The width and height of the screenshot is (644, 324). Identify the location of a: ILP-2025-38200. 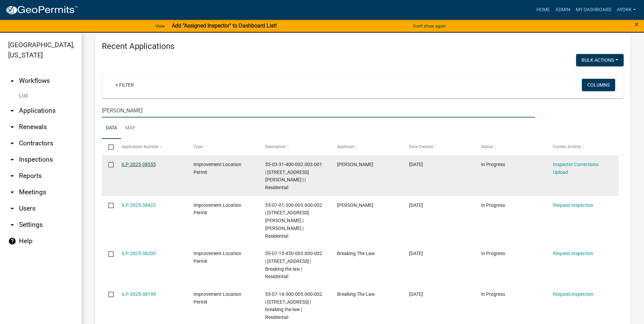
(138, 253).